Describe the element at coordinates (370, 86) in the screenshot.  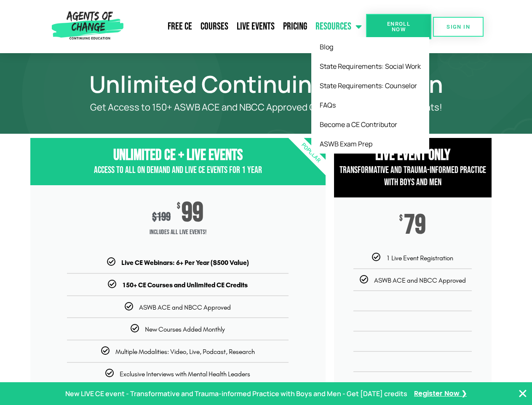
I see `a: State Requirements: Counselor` at that location.